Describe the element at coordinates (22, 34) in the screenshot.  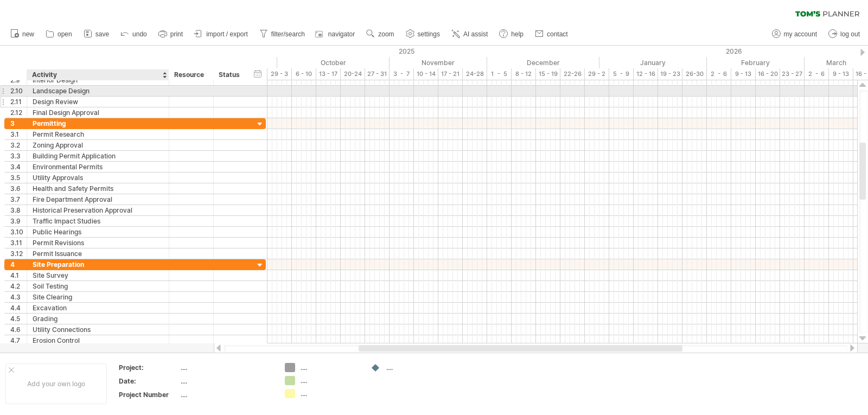
I see `a: new` at that location.